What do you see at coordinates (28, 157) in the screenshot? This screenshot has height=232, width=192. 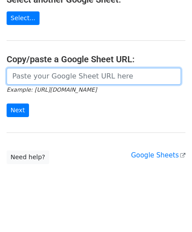 I see `a: Need help?` at bounding box center [28, 157].